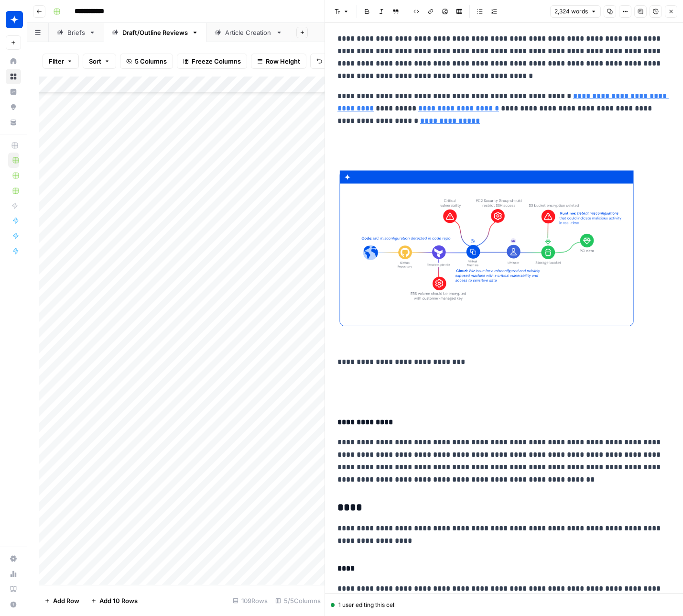 This screenshot has width=683, height=616. Describe the element at coordinates (66, 601) in the screenshot. I see `span: Add Row` at that location.